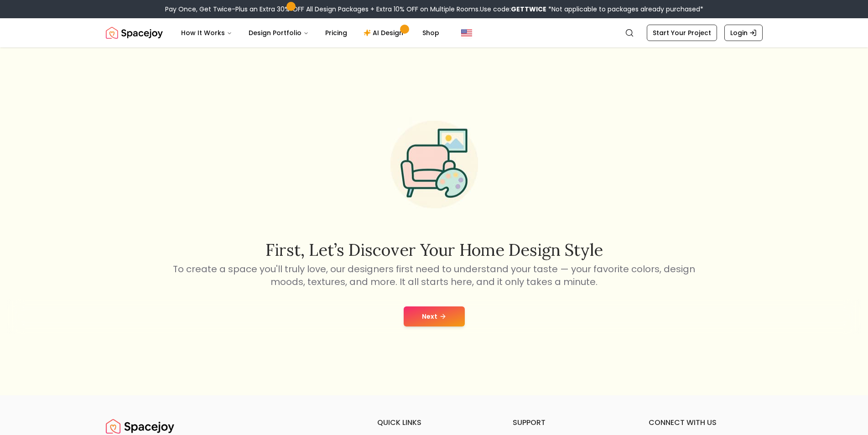  Describe the element at coordinates (682, 33) in the screenshot. I see `a: Start Your Project` at that location.